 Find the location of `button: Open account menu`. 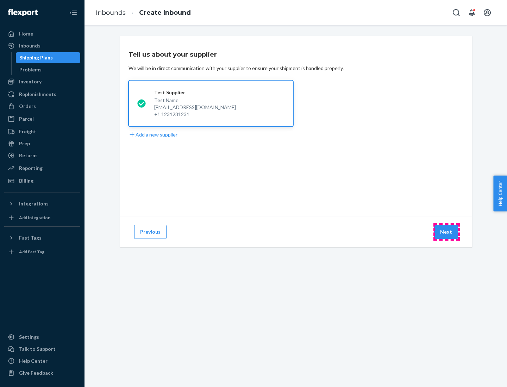

button: Open account menu is located at coordinates (487, 13).